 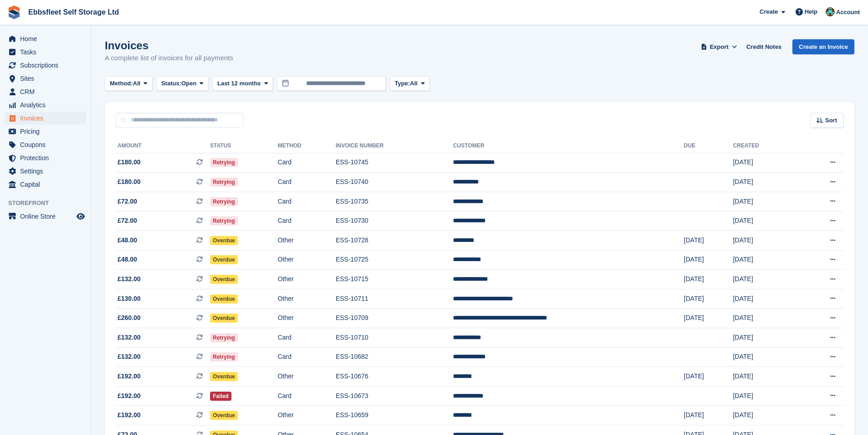 I want to click on td: ESS-10659, so click(x=395, y=415).